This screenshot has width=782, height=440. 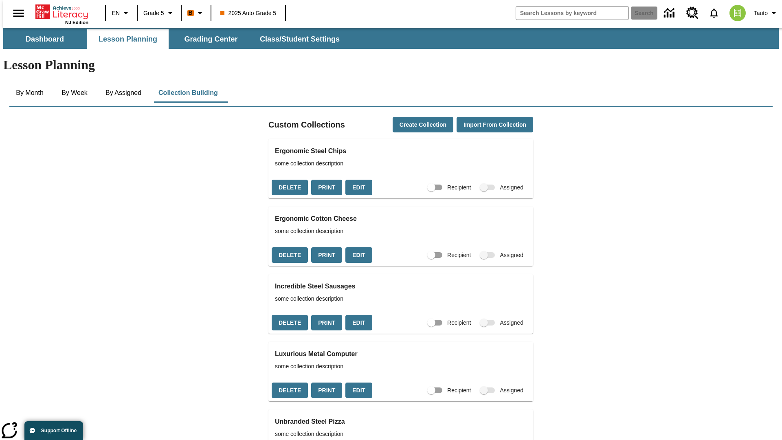 I want to click on span: 2025 Auto Grade 5, so click(x=248, y=13).